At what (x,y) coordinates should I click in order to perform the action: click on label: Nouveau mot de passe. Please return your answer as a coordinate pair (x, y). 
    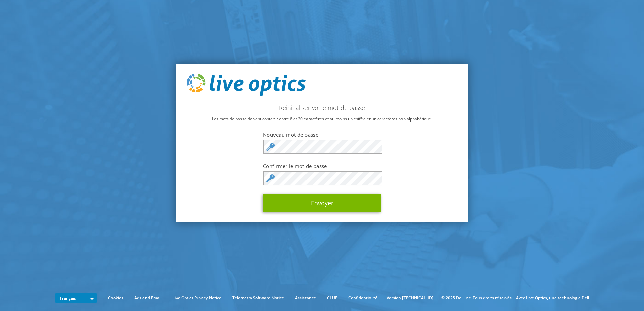
    Looking at the image, I should click on (322, 134).